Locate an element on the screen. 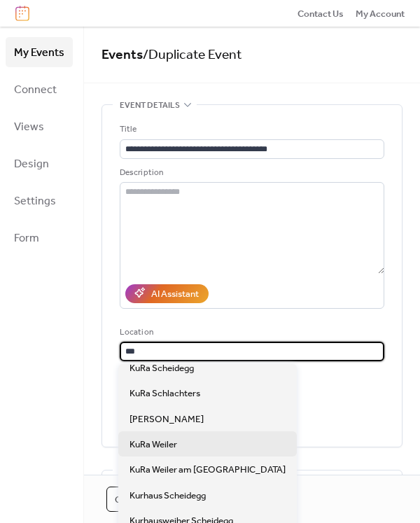 The image size is (420, 523). a: My Events is located at coordinates (39, 52).